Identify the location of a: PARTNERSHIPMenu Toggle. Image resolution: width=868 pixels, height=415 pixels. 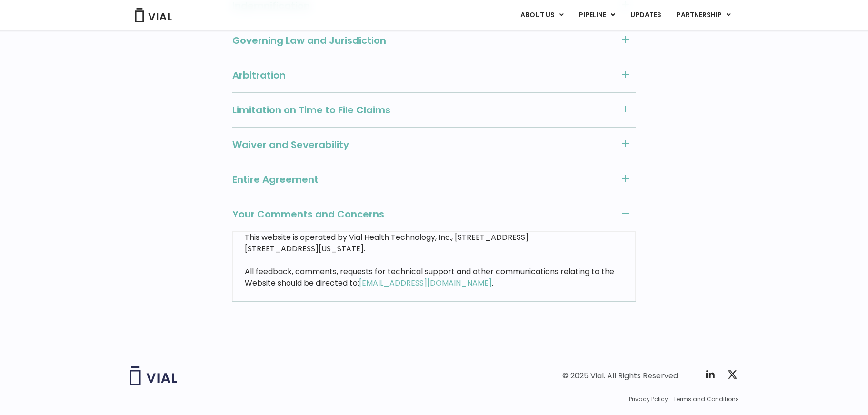
(704, 15).